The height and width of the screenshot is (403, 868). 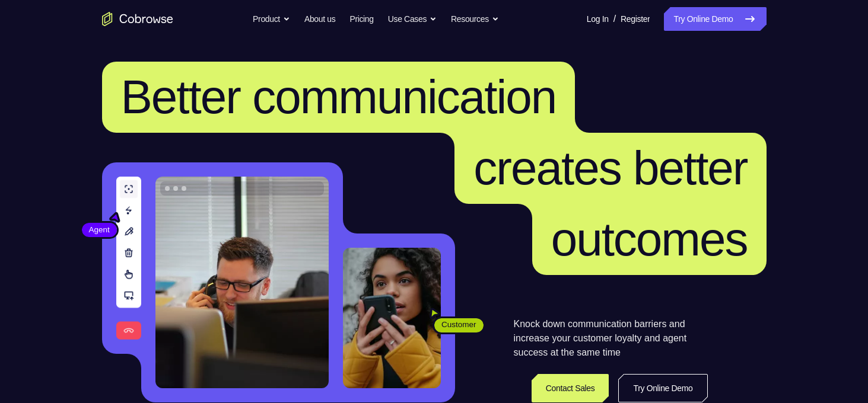 What do you see at coordinates (610, 168) in the screenshot?
I see `span: creates better` at bounding box center [610, 168].